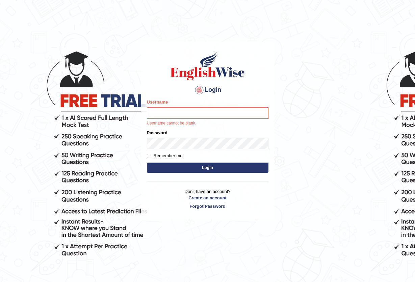  I want to click on img: Logo of English Wise sign in for intelligent practice with AI, so click(208, 66).